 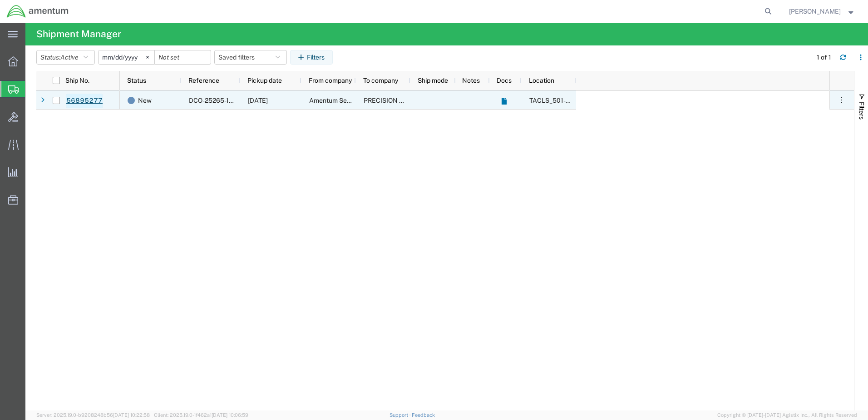 What do you see at coordinates (258, 100) in the screenshot?
I see `span: 09/22/2025` at bounding box center [258, 100].